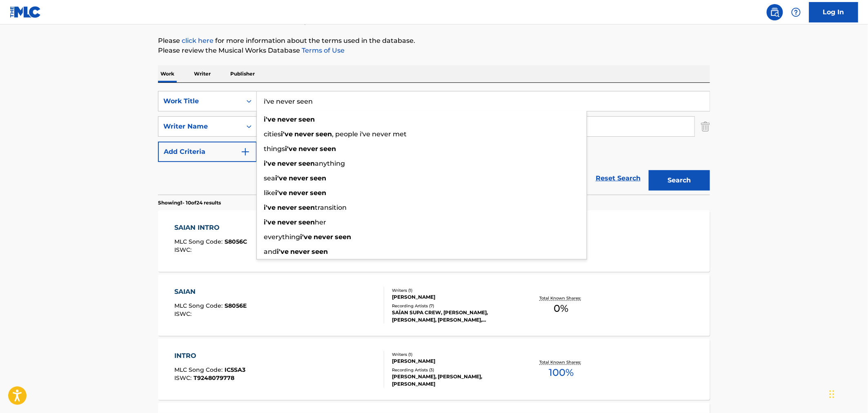 The image size is (868, 413). What do you see at coordinates (210, 356) in the screenshot?
I see `div: INTRO` at bounding box center [210, 356].